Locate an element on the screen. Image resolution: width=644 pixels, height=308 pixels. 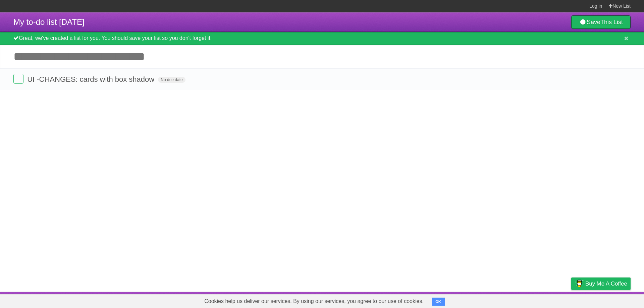
a: SaveThis List is located at coordinates (601, 22).